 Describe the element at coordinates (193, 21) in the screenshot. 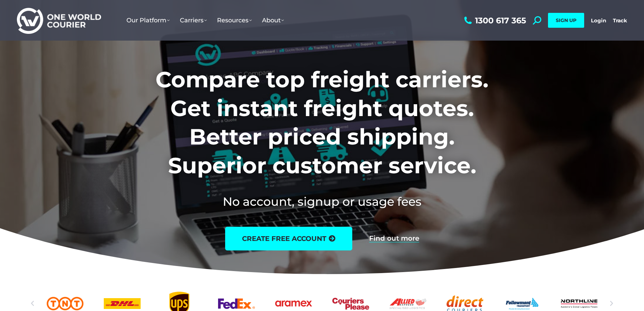

I see `span: Carriers` at that location.